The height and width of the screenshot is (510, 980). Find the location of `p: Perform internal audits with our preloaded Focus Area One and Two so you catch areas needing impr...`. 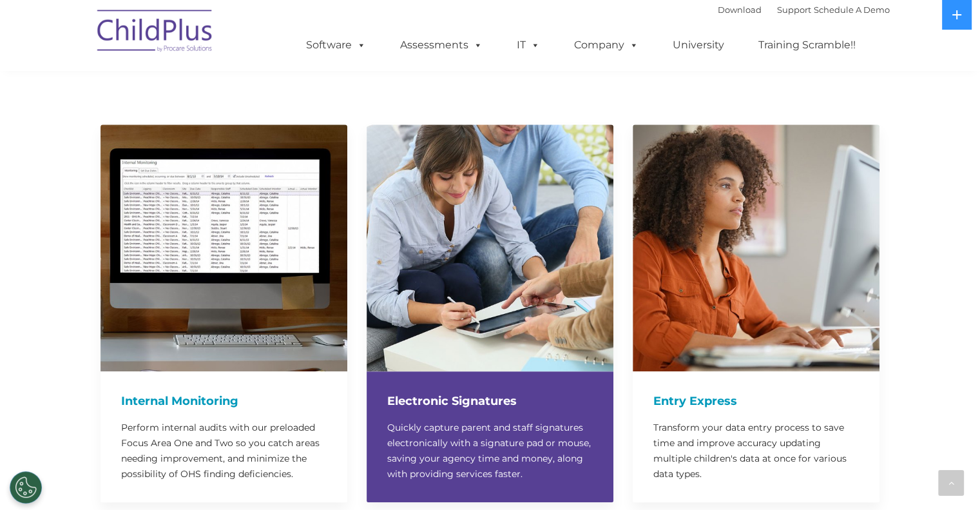

p: Perform internal audits with our preloaded Focus Area One and Two so you catch areas needing impr... is located at coordinates (224, 451).